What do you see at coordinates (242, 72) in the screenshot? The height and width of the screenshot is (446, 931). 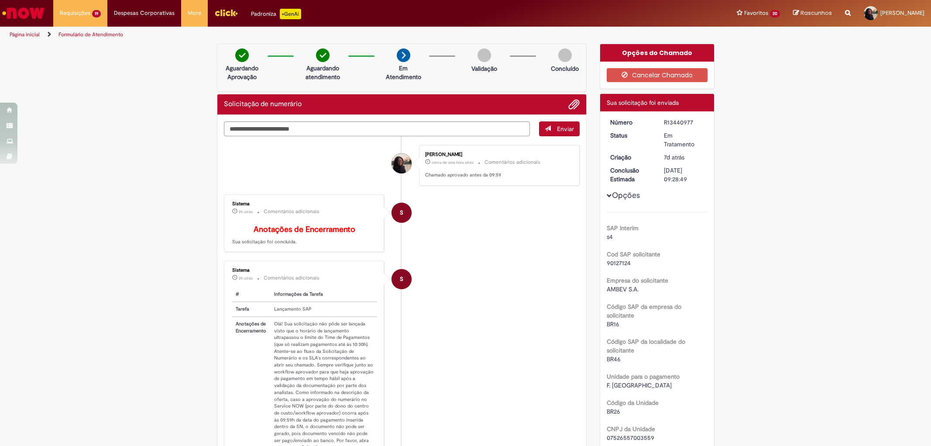 I see `p: Aguardando Aprovação` at bounding box center [242, 72].